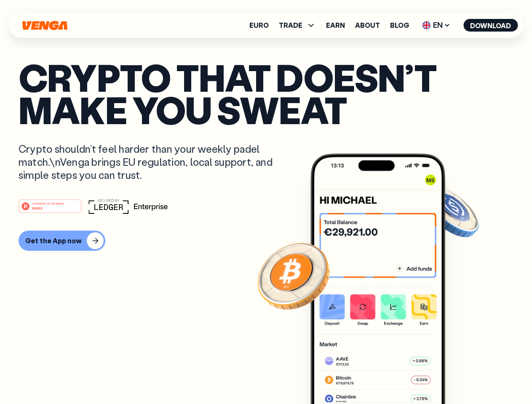 This screenshot has width=532, height=404. What do you see at coordinates (62, 241) in the screenshot?
I see `button: Get the App now` at bounding box center [62, 241].